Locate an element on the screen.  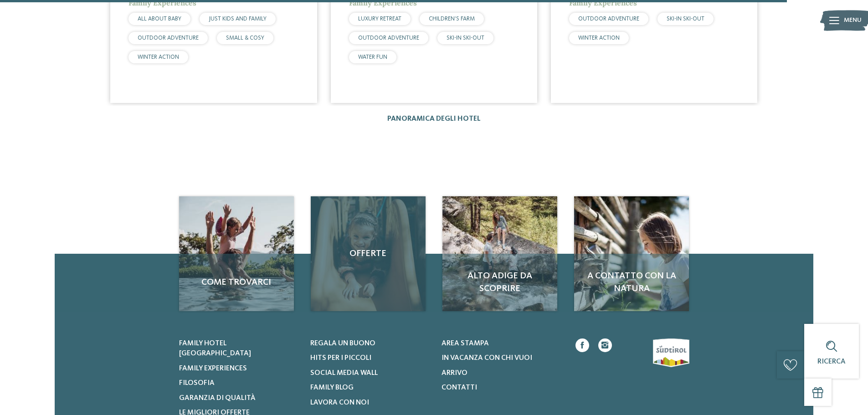
span: Area stampa is located at coordinates (465, 344).